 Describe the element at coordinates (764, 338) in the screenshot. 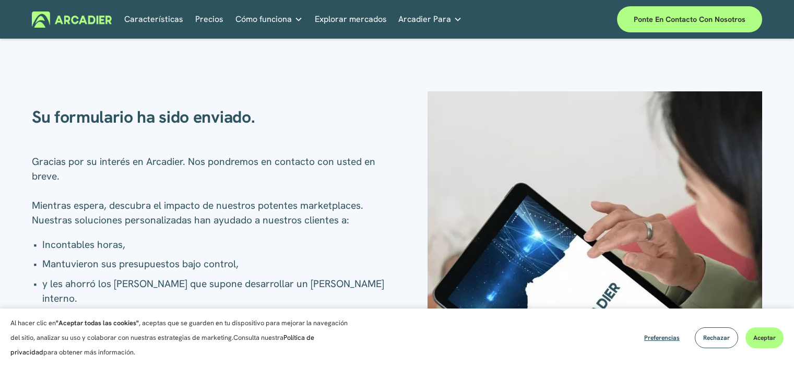

I see `font: Aceptar` at that location.